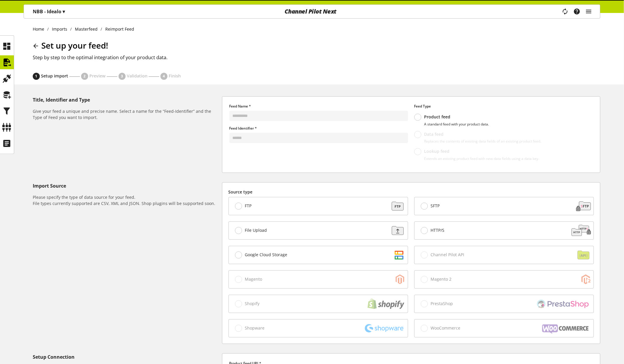  What do you see at coordinates (457, 117) in the screenshot?
I see `p: Product feed` at bounding box center [457, 117].